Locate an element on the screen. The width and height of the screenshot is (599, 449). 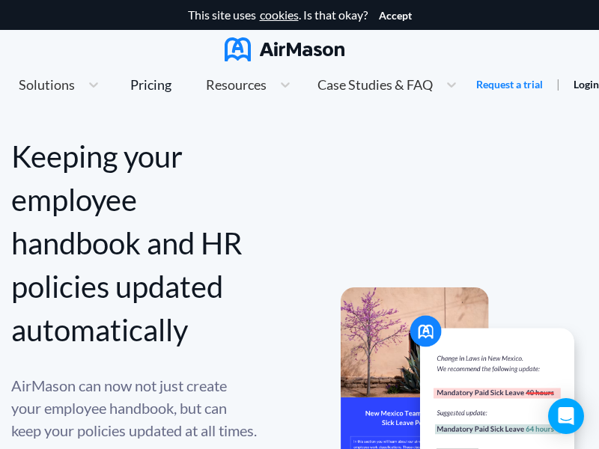
a: cookies is located at coordinates (279, 15).